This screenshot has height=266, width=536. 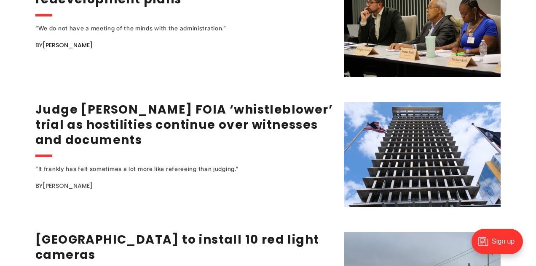 I want to click on img: Judge postpones FOIA ‘whistleblower’ trial as hostilities continue over witnesses and documents, so click(x=423, y=154).